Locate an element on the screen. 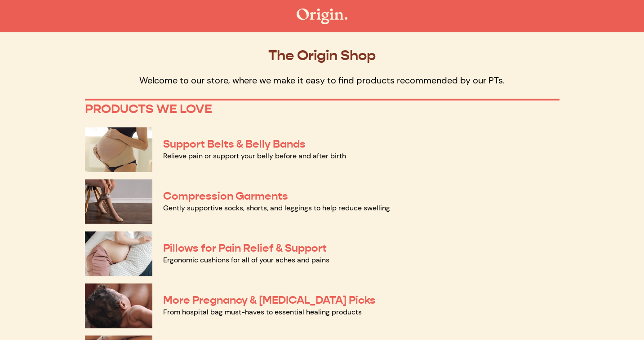 This screenshot has width=644, height=340. a: From hospital bag must-haves to essential healing products is located at coordinates (262, 312).